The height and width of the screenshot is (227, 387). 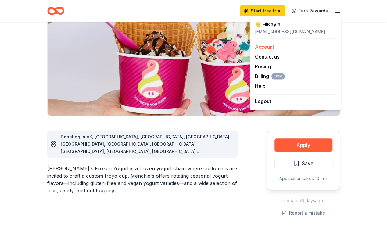 I want to click on button: Contact us, so click(x=267, y=57).